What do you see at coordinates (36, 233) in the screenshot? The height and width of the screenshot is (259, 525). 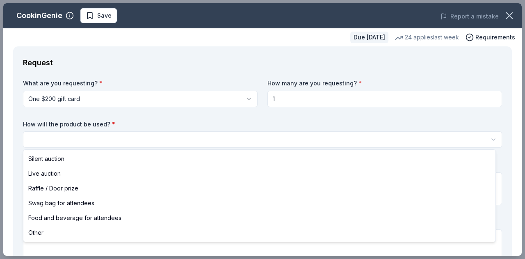 I see `span: Other` at bounding box center [36, 233].